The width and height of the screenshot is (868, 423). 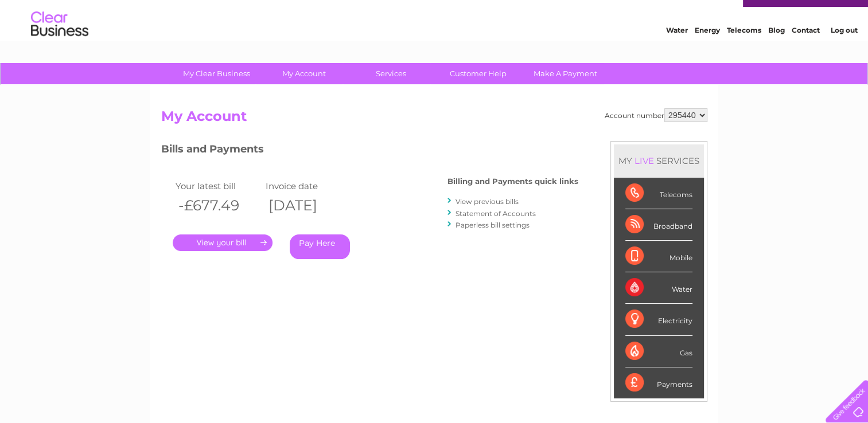 What do you see at coordinates (659, 319) in the screenshot?
I see `div: Electricity` at bounding box center [659, 319].